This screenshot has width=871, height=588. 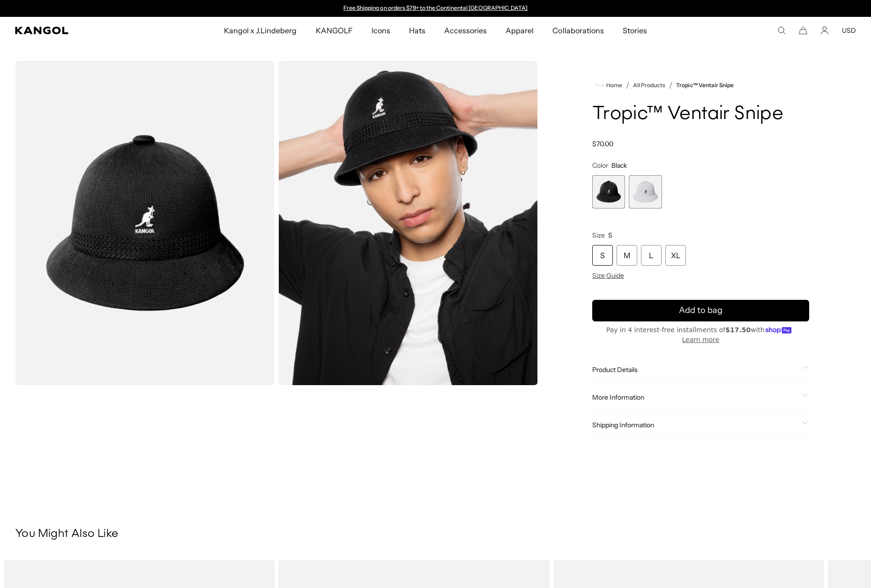 What do you see at coordinates (651, 255) in the screenshot?
I see `div: L` at bounding box center [651, 255].